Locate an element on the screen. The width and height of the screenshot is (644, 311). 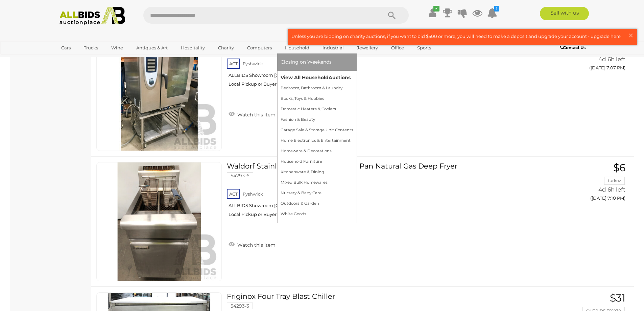
a: Antiques & Art is located at coordinates (152, 48).